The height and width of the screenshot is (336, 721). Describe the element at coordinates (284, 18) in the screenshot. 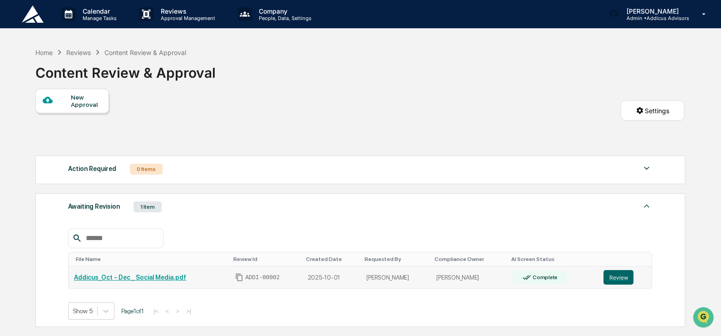

I see `p: People, Data, Settings` at that location.